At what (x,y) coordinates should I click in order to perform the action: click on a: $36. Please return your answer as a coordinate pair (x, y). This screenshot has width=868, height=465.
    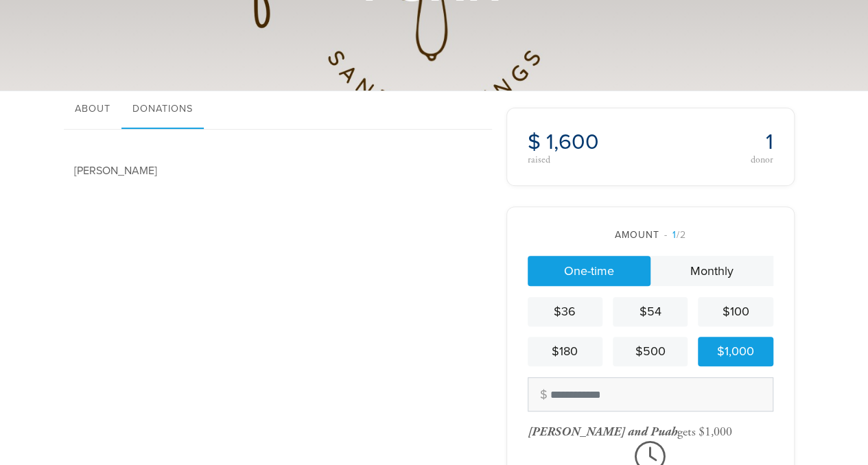
    Looking at the image, I should click on (565, 311).